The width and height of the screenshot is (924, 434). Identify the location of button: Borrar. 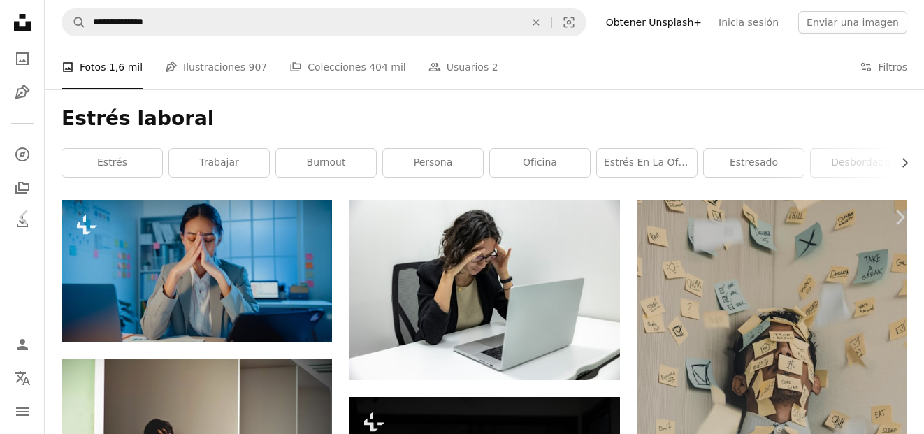
(536, 22).